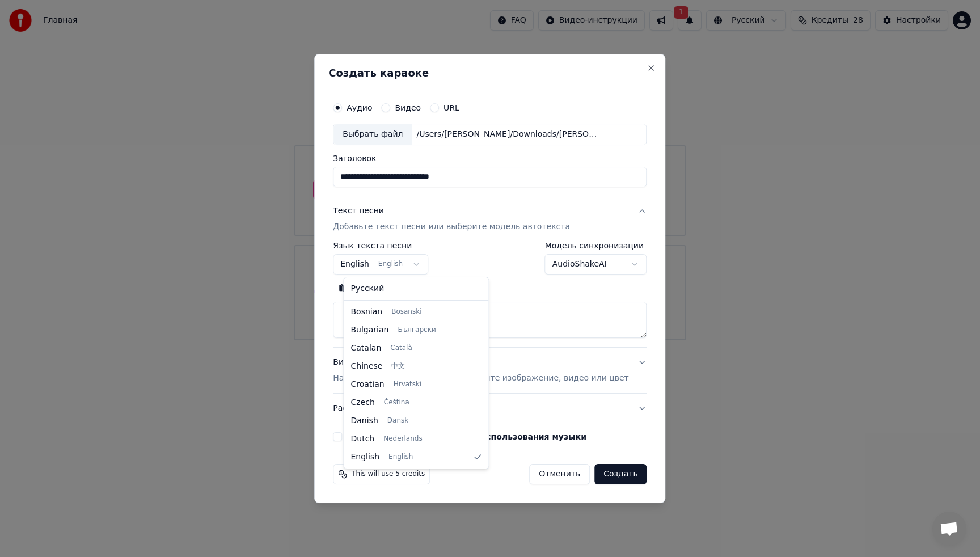  What do you see at coordinates (398, 421) in the screenshot?
I see `span: Dansk` at bounding box center [398, 421].